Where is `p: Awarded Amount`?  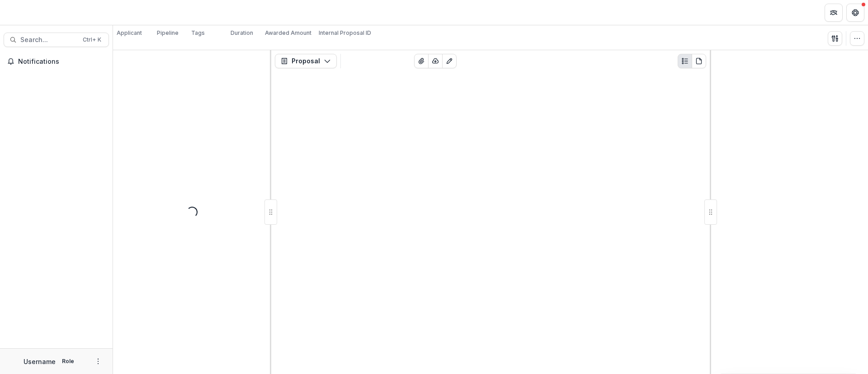 p: Awarded Amount is located at coordinates (288, 33).